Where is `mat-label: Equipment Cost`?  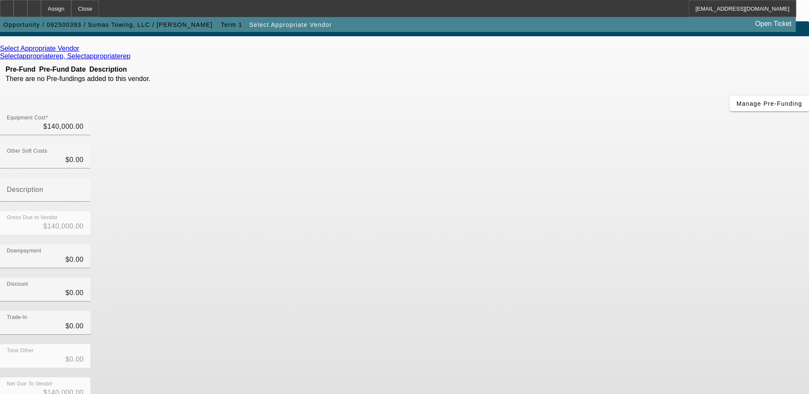 mat-label: Equipment Cost is located at coordinates (26, 118).